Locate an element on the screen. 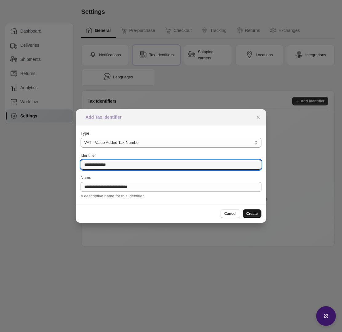  h2: Add Tax Identifier is located at coordinates (103, 117).